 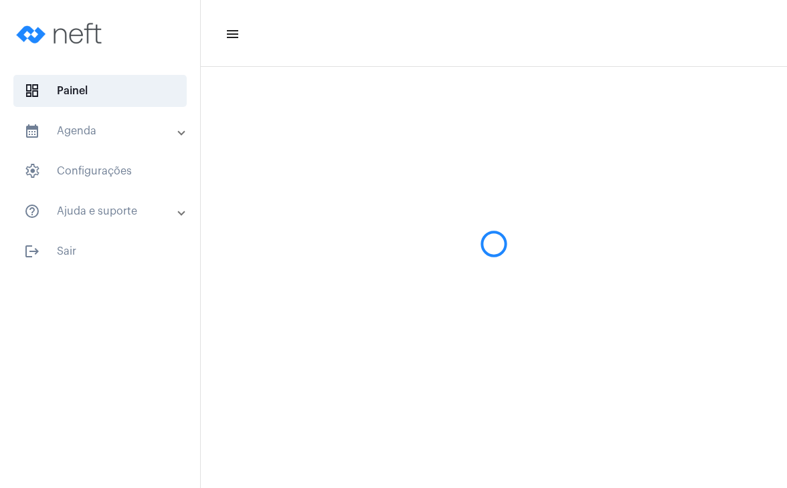 I want to click on mat-expansion-panel-header: sidenav iconAgenda, so click(x=104, y=131).